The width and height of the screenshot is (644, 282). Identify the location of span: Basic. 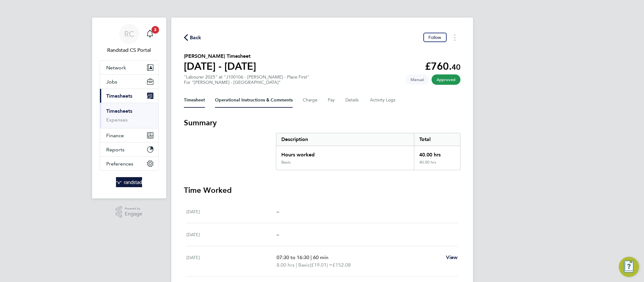
(304, 266).